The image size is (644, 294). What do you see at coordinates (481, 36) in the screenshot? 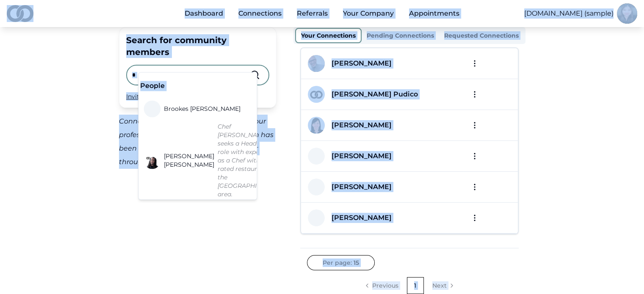
I see `button: Requested Connections` at bounding box center [481, 36].